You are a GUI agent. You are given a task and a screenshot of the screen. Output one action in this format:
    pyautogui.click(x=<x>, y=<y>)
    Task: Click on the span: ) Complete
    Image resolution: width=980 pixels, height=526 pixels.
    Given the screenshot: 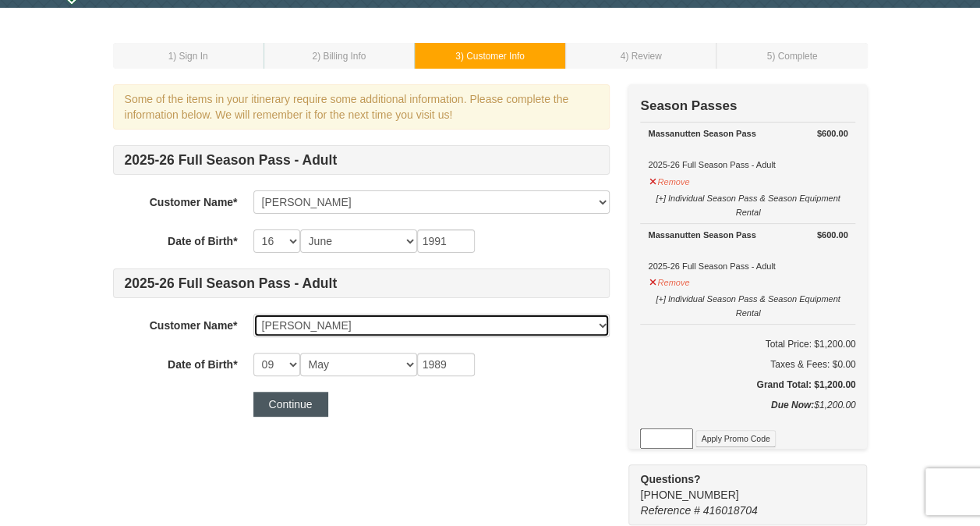 What is the action you would take?
    pyautogui.click(x=794, y=56)
    